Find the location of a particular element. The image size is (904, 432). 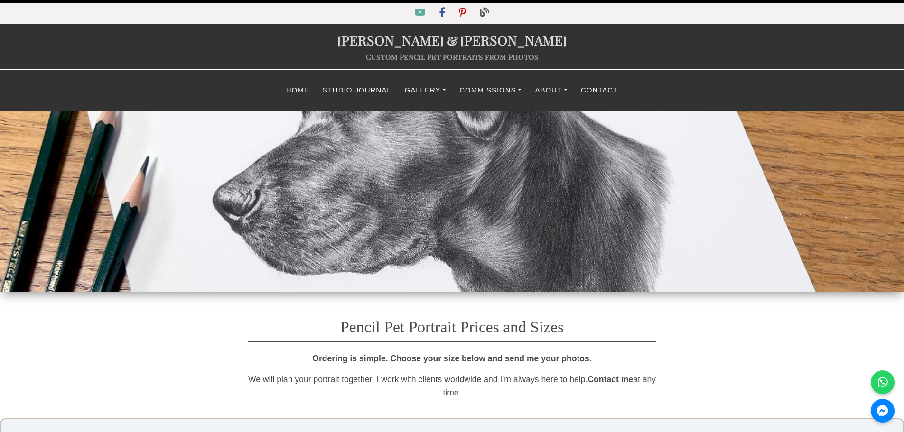

a: WhatsApp is located at coordinates (882, 382).